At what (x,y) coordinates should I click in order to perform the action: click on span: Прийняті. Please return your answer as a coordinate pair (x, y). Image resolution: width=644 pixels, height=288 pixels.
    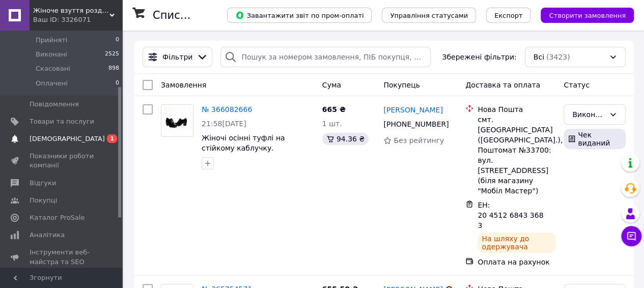
    Looking at the image, I should click on (51, 40).